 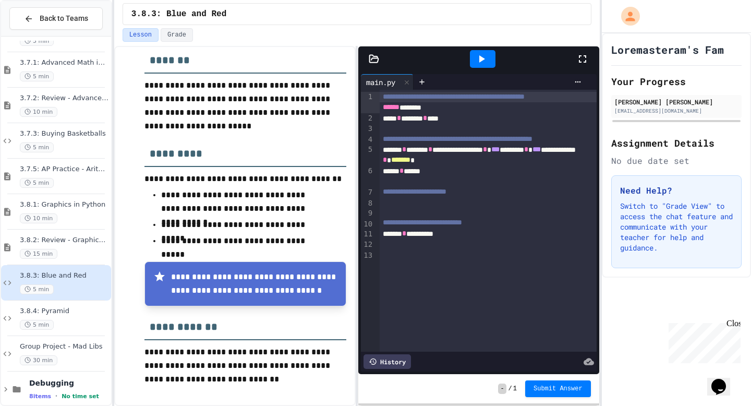 What do you see at coordinates (64, 18) in the screenshot?
I see `span: Back to Teams` at bounding box center [64, 18].